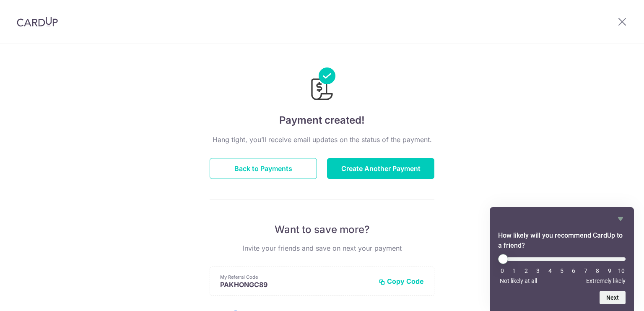 This screenshot has height=311, width=644. I want to click on li: 1, so click(514, 271).